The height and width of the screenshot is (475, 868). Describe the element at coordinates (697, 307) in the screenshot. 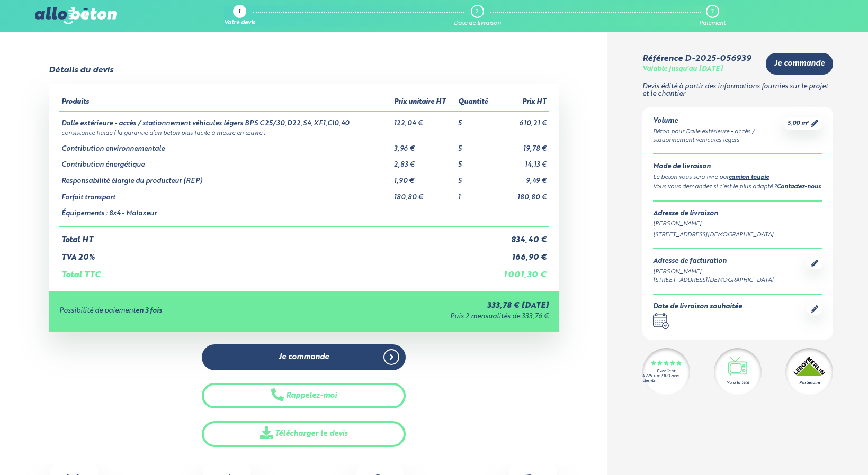

I see `div: Date de livraison souhaitée` at that location.